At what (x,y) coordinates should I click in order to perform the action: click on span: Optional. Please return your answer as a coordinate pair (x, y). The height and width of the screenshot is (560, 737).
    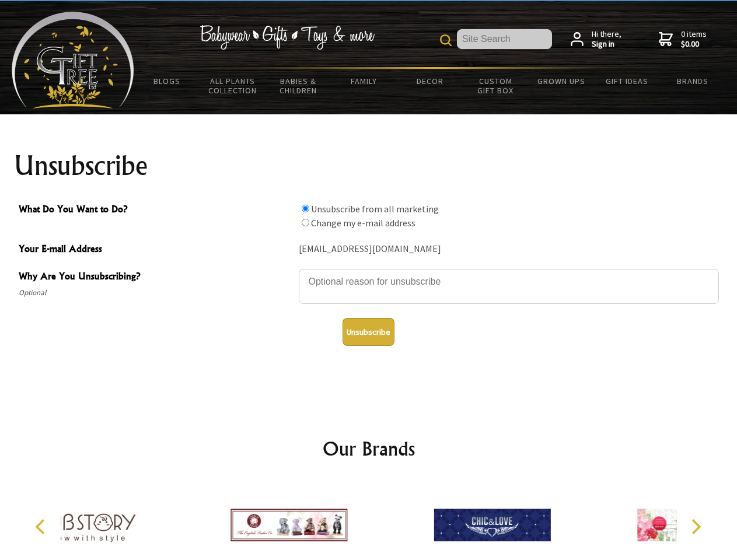
    Looking at the image, I should click on (156, 293).